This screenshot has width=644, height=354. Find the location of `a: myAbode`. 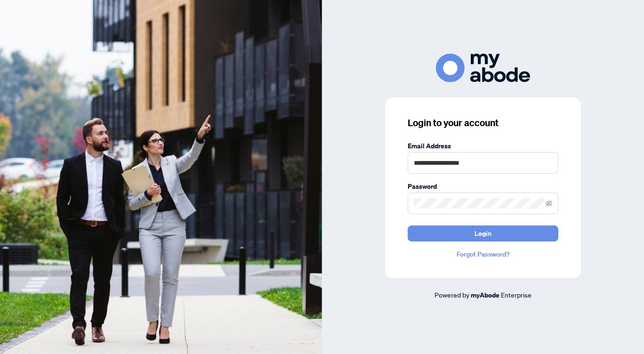

a: myAbode is located at coordinates (485, 295).